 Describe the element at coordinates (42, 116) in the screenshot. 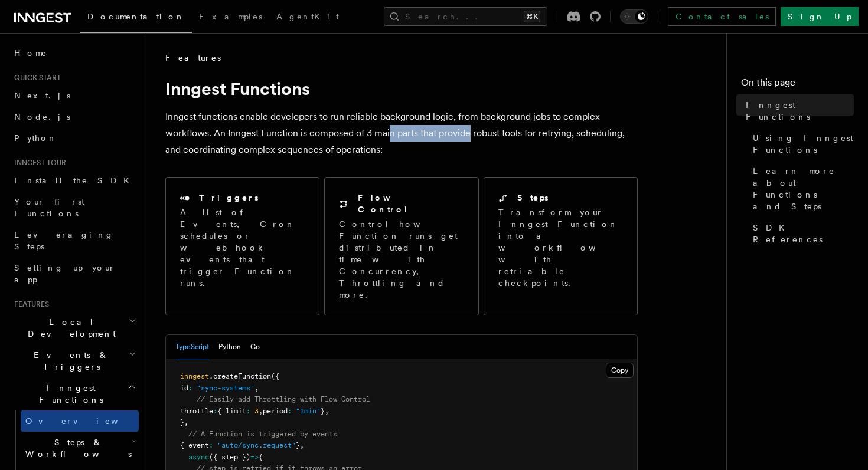

I see `span: Node.js` at that location.